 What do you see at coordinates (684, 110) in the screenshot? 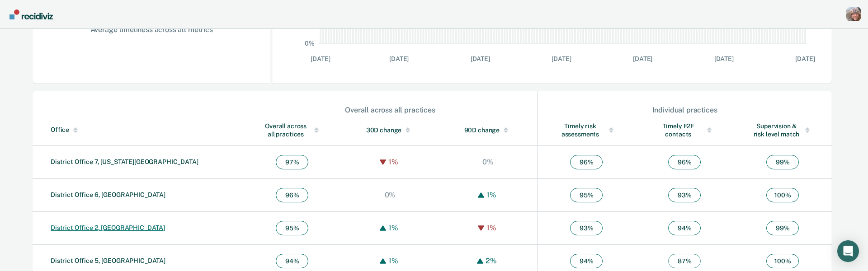
I see `div: Individual practices` at bounding box center [684, 110].